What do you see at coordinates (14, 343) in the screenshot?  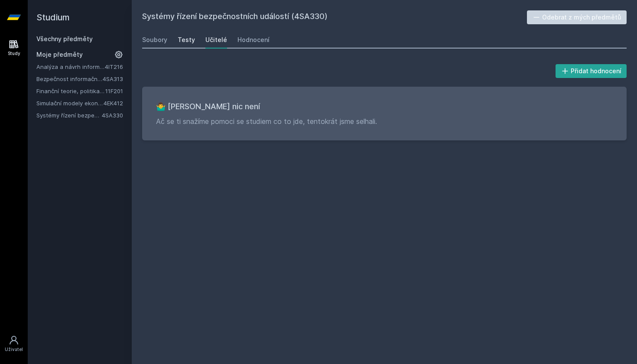 I see `a: Uživatel` at bounding box center [14, 343].